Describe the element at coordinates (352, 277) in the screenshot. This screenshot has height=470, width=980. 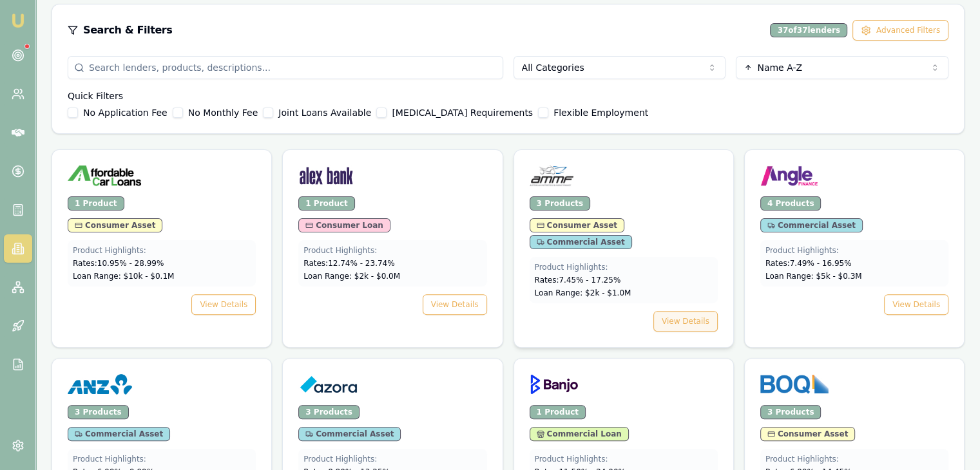
I see `span: Loan Range: $ 2 k - $ 0.0 M` at that location.